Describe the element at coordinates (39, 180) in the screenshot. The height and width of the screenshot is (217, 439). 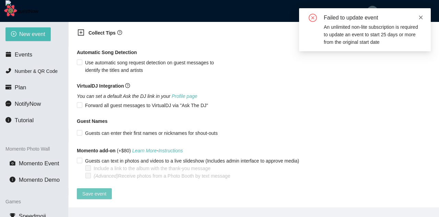
I see `span: Momento Demo` at that location.